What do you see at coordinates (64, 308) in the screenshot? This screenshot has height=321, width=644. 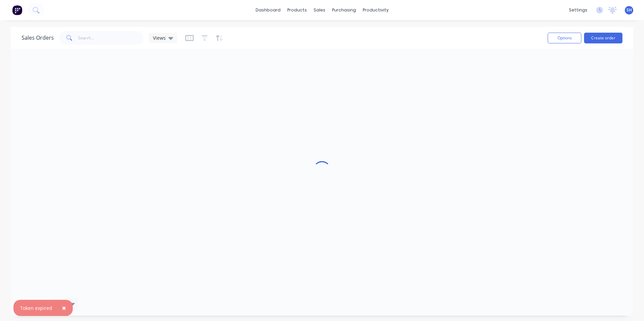 I see `button: Close` at bounding box center [64, 308].